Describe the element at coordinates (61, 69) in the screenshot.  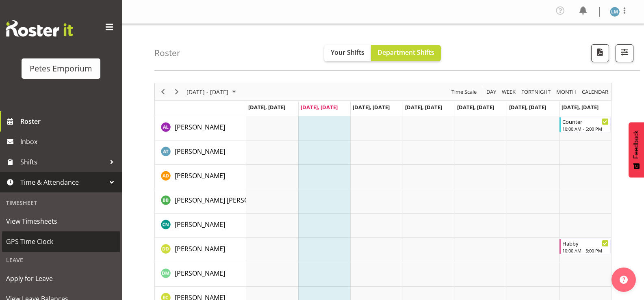
I see `div: Petes Emporium` at that location.